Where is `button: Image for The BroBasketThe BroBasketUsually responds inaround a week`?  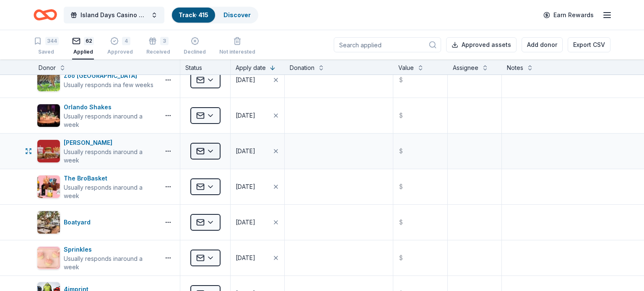
button: Image for The BroBasketThe BroBasketUsually responds inaround a week is located at coordinates (97, 187).